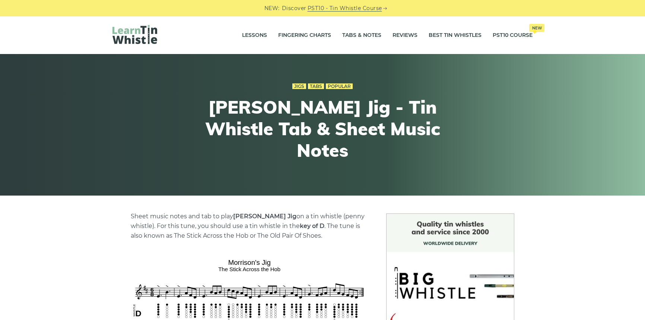 This screenshot has height=320, width=645. What do you see at coordinates (405, 35) in the screenshot?
I see `a: Reviews` at bounding box center [405, 35].